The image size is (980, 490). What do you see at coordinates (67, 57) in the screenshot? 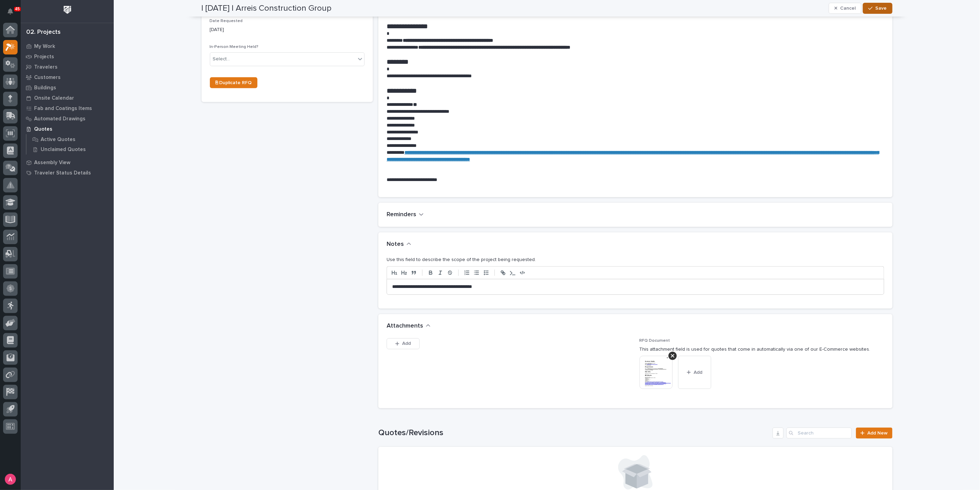
I see `a: Projects` at bounding box center [67, 57].